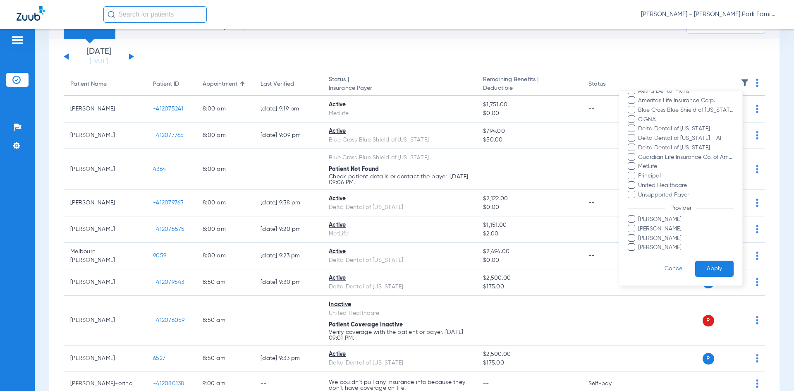  Describe the element at coordinates (686, 157) in the screenshot. I see `span: Guardian Life Insurance Co. of America` at that location.